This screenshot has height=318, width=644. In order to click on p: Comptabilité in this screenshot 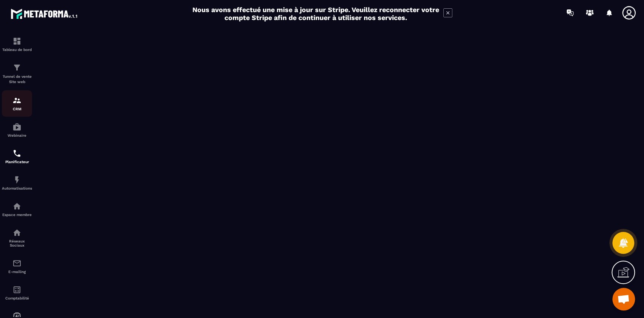, I will do `click(17, 298)`.